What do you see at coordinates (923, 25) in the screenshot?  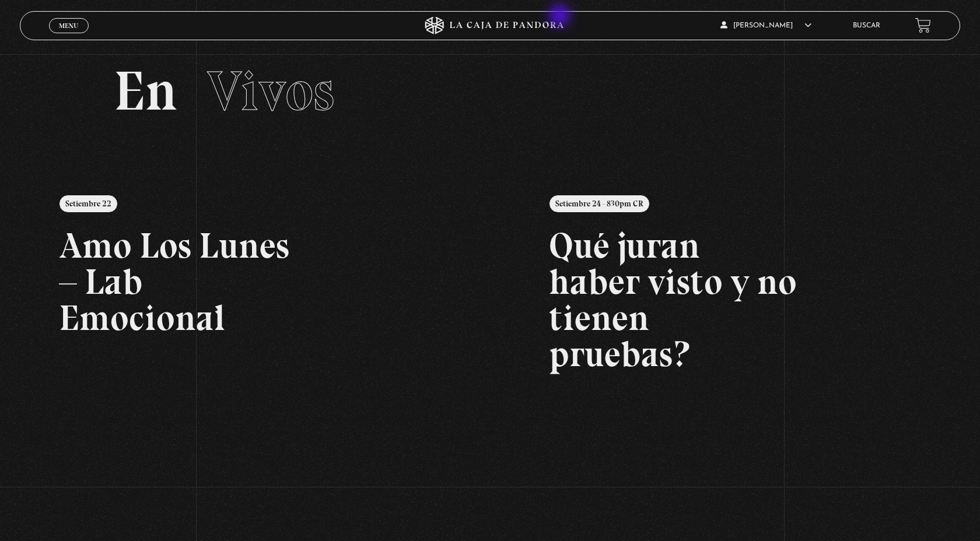 I see `a: View your shopping cart` at bounding box center [923, 25].